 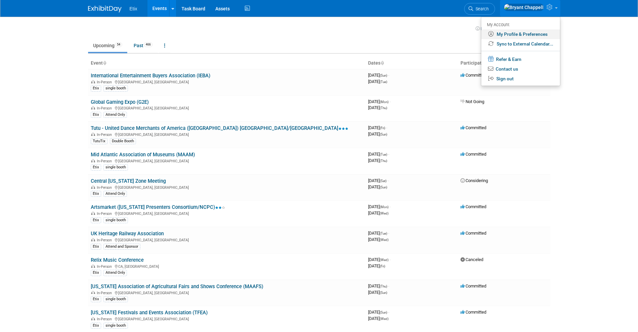 What do you see at coordinates (472, 260) in the screenshot?
I see `span: Canceled` at bounding box center [472, 260].